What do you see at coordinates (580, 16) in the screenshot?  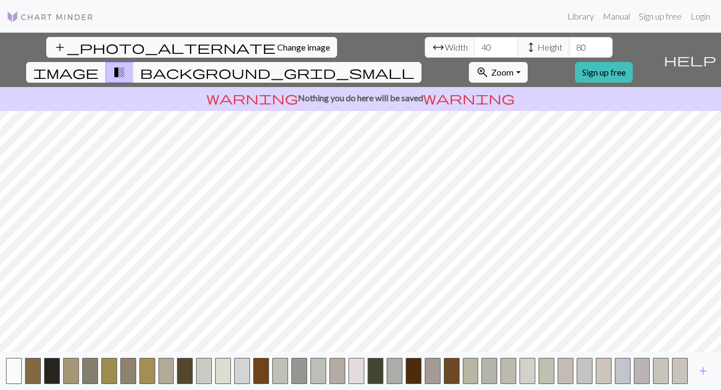 I see `a: Library` at bounding box center [580, 16].